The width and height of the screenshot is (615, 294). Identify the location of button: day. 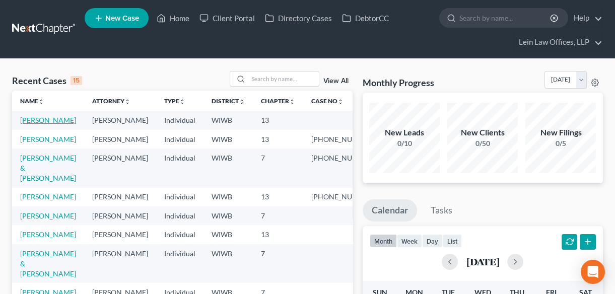
(432, 241).